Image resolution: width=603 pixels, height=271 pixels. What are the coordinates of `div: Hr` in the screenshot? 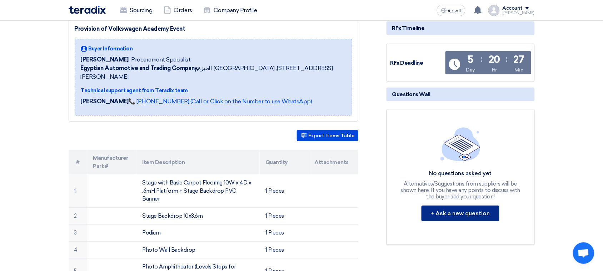 It's located at (494, 70).